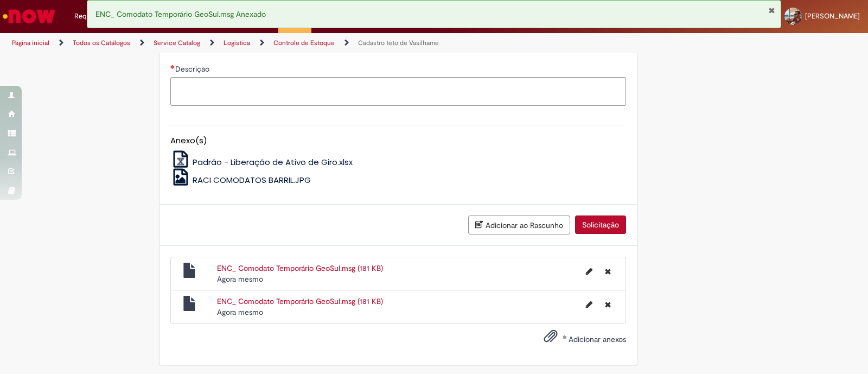  What do you see at coordinates (398, 92) in the screenshot?
I see `textarea: Descrição` at bounding box center [398, 92].